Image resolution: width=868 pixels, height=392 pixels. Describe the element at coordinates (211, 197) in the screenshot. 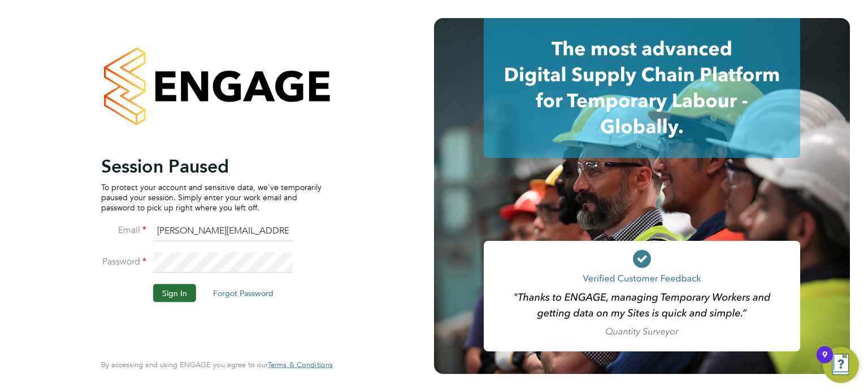

I see `p: To protect your account and sensitive data, we've temporarily paused your session. Simply enter y...` at that location.